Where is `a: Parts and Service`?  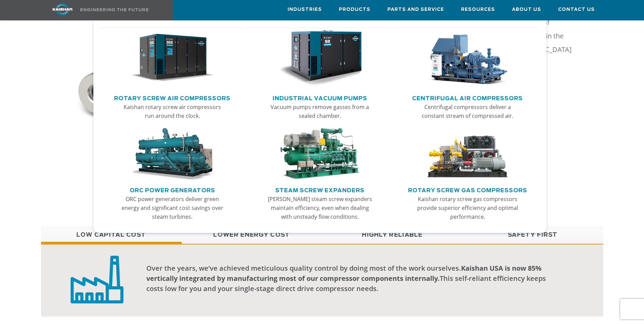 a: Parts and Service is located at coordinates (416, 10).